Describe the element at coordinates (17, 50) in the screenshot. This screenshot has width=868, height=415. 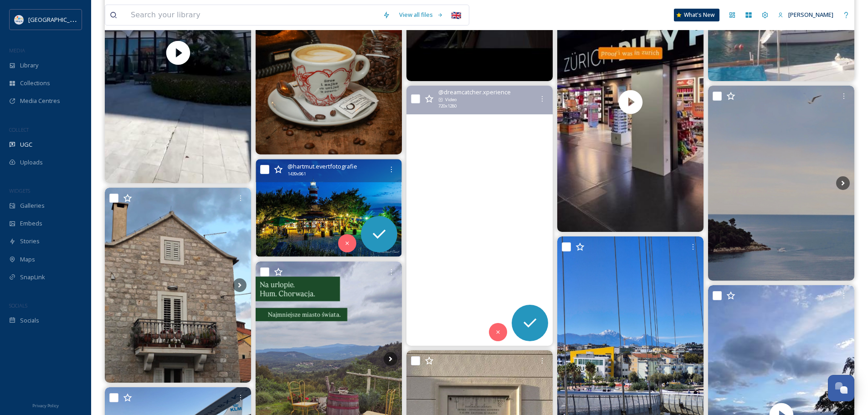
I see `span: MEDIA` at that location.